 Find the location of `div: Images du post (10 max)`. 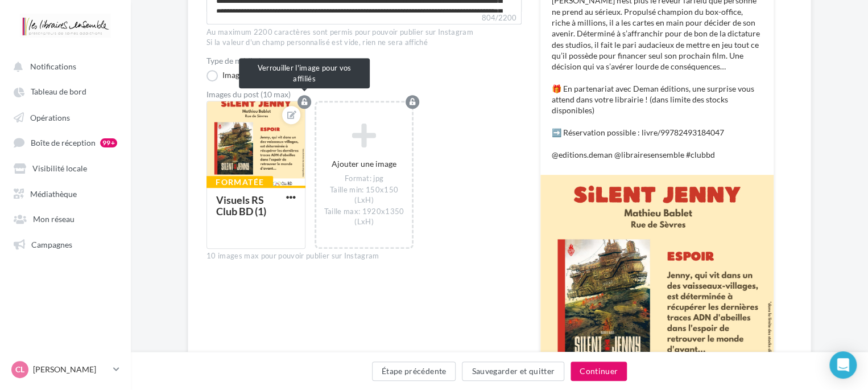

div: Images du post (10 max) is located at coordinates (364, 94).